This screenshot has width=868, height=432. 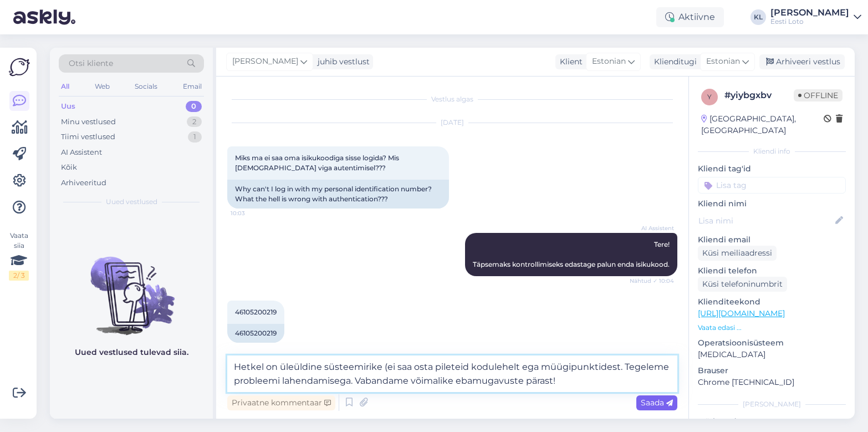 What do you see at coordinates (251, 213) in the screenshot?
I see `span: 10:03` at bounding box center [251, 213].